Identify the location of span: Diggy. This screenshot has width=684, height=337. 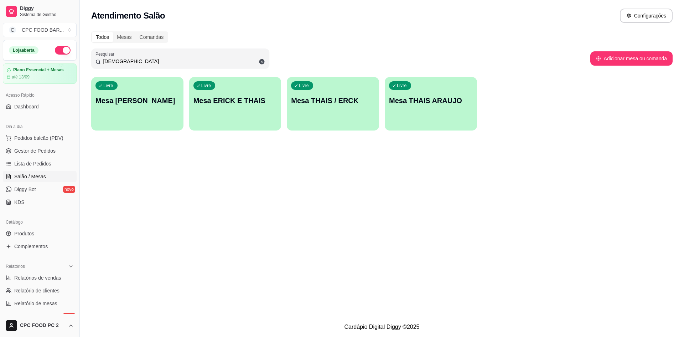
(47, 9).